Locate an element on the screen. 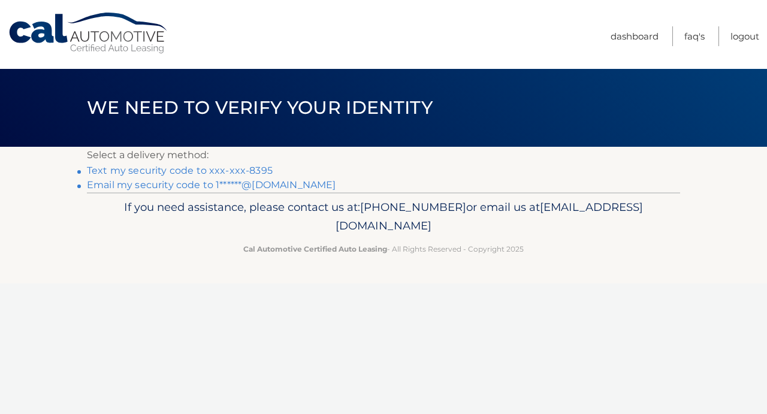  a: Dashboard is located at coordinates (635, 36).